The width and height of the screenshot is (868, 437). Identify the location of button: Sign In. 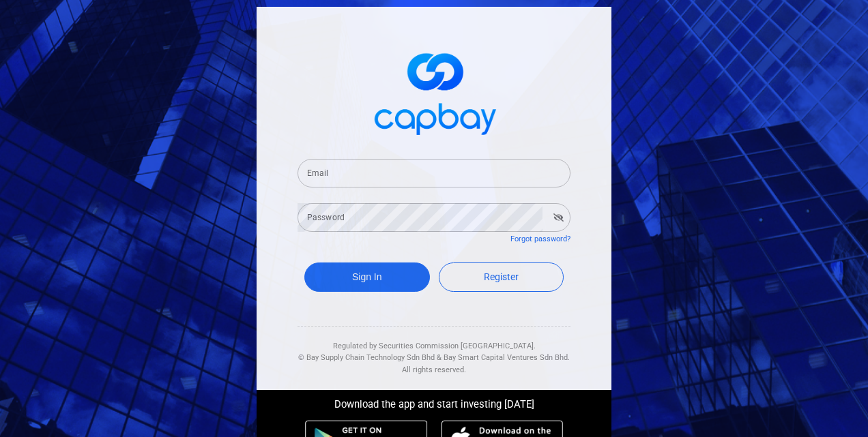
(367, 276).